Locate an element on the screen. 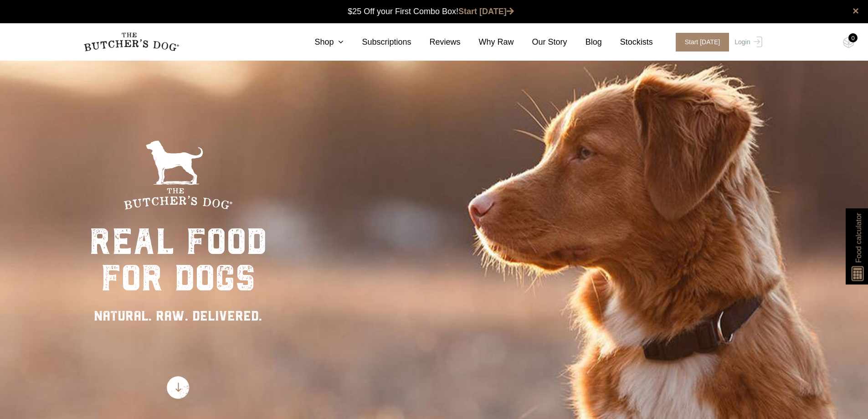 This screenshot has height=419, width=868. a: Subscriptions is located at coordinates (377, 42).